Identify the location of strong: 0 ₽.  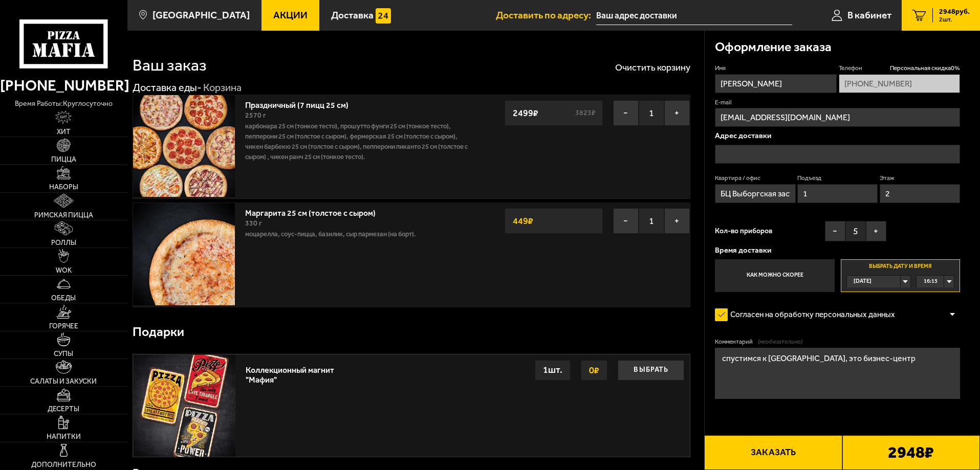
(594, 371).